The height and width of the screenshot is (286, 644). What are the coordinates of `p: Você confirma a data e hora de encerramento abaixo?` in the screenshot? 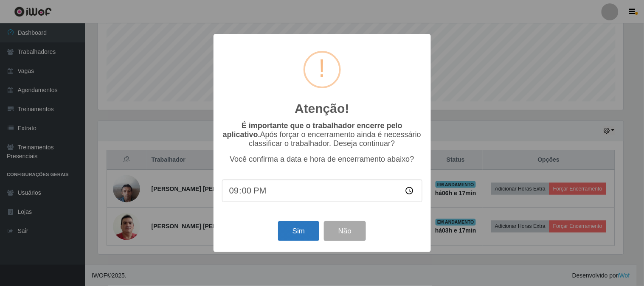 It's located at (322, 159).